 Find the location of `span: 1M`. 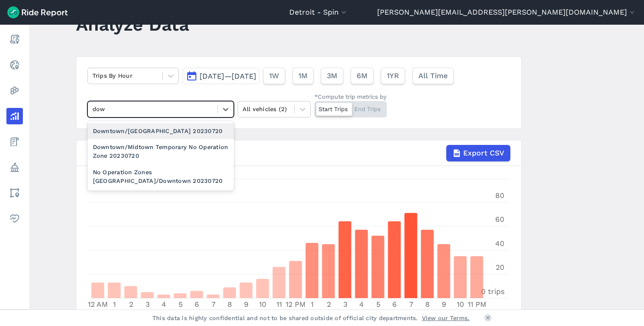

span: 1M is located at coordinates (303, 76).